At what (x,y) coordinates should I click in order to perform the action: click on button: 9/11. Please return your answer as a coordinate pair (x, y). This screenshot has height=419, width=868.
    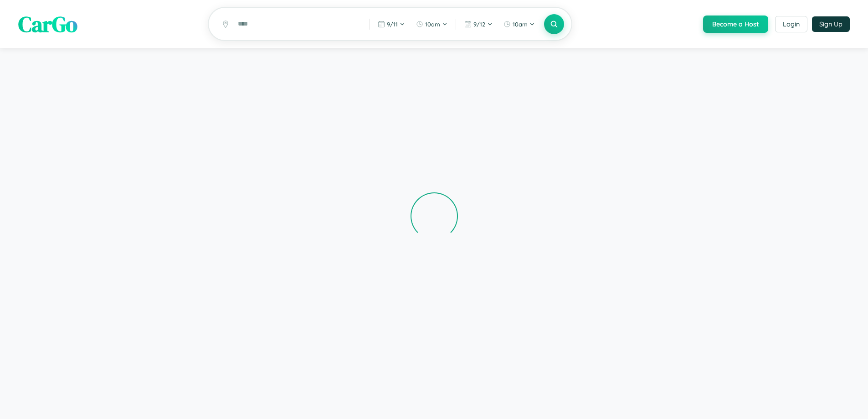
    Looking at the image, I should click on (392, 24).